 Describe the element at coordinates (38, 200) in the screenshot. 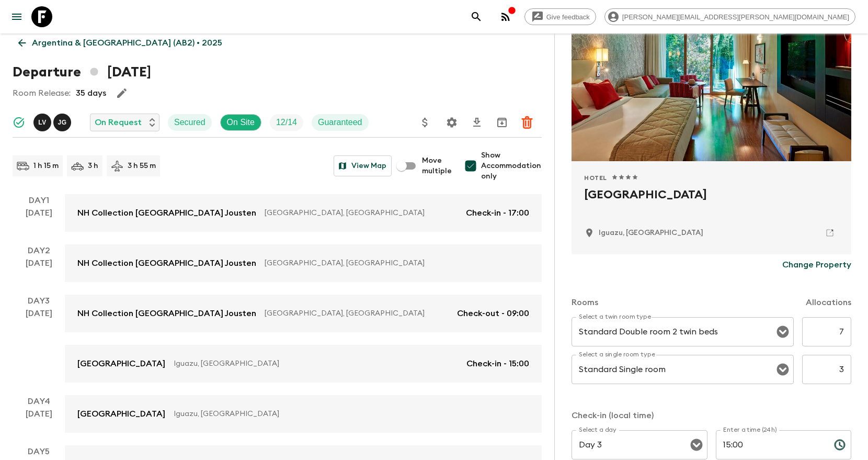

I see `p: Day 1` at that location.